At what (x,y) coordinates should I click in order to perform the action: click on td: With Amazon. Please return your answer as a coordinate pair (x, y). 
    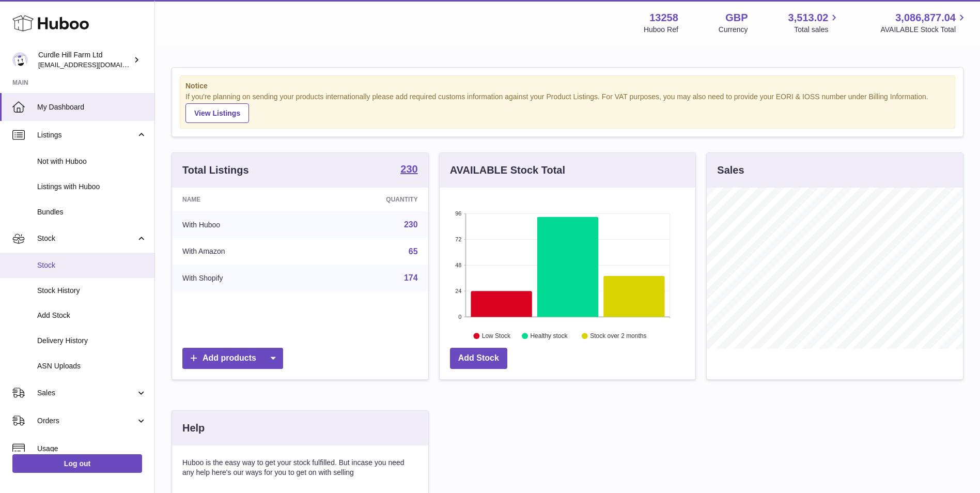
    Looking at the image, I should click on (242, 252).